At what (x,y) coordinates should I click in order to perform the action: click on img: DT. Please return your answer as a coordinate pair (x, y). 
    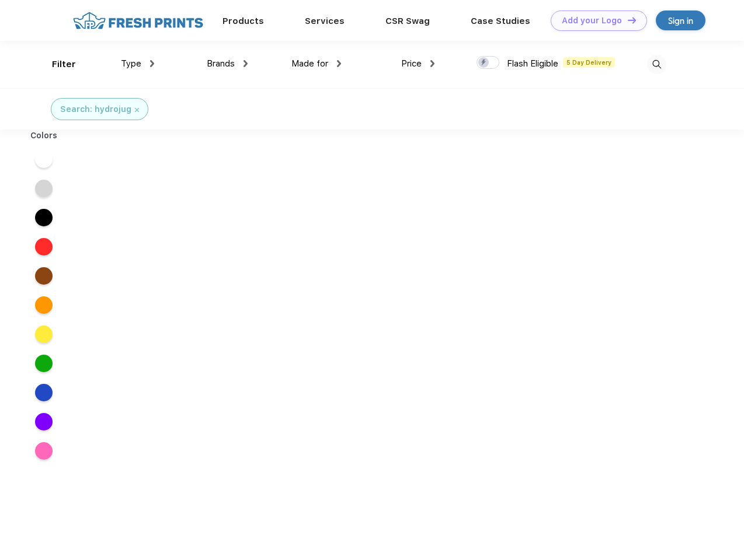
    Looking at the image, I should click on (632, 20).